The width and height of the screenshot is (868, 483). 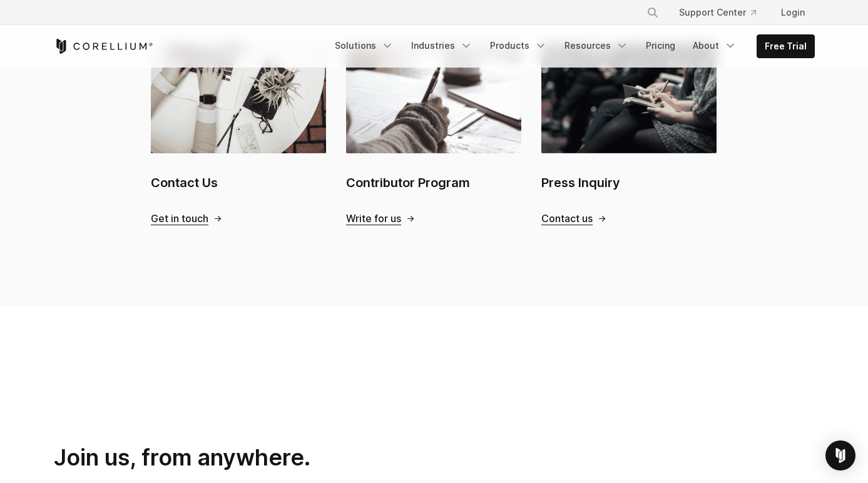 I want to click on a: Products, so click(x=518, y=45).